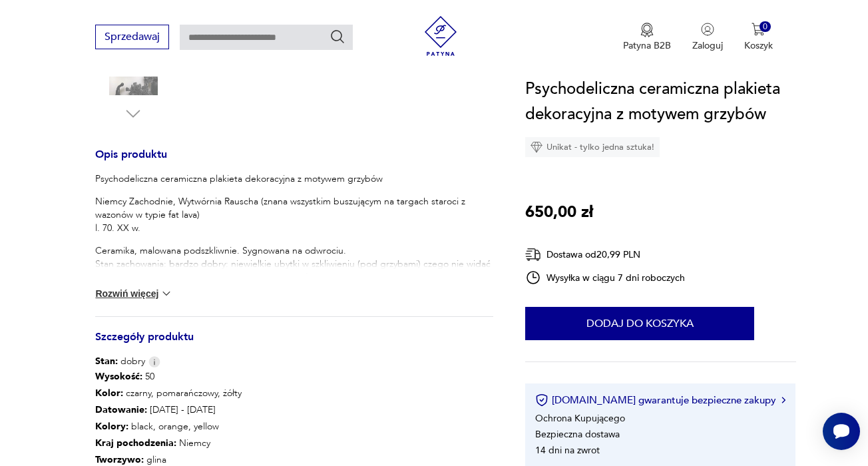 The height and width of the screenshot is (466, 868). Describe the element at coordinates (542, 401) in the screenshot. I see `img: Ikona certyfikatu` at that location.